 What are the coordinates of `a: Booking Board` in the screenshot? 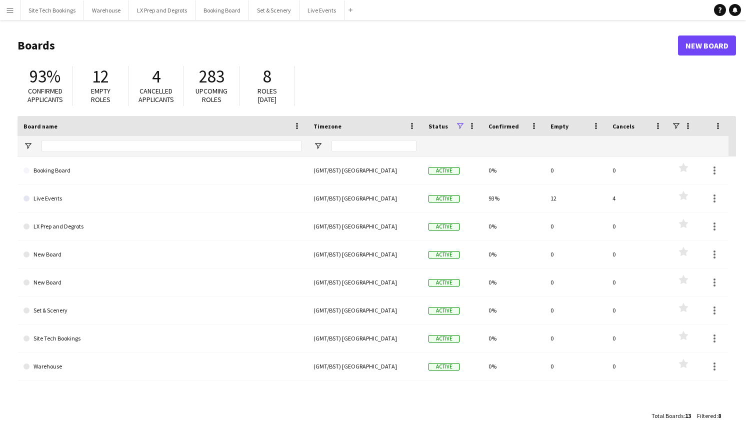 It's located at (162, 170).